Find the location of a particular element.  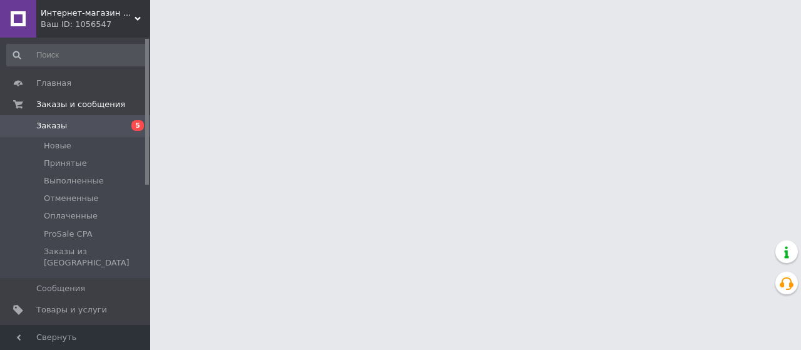

span: Заказы is located at coordinates (51, 126).